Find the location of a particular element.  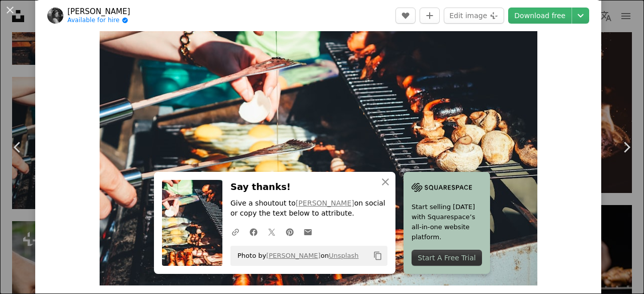

span: Photo by on is located at coordinates (295, 256).